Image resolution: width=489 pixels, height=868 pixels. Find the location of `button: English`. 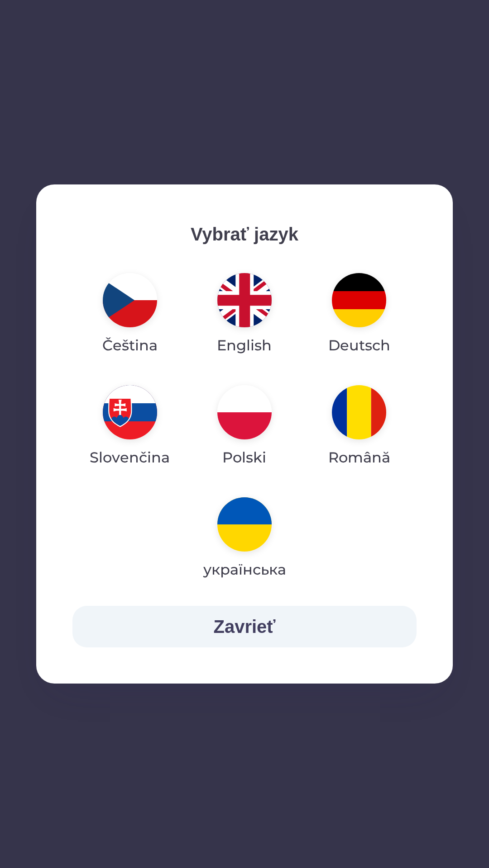

button: English is located at coordinates (244, 315).